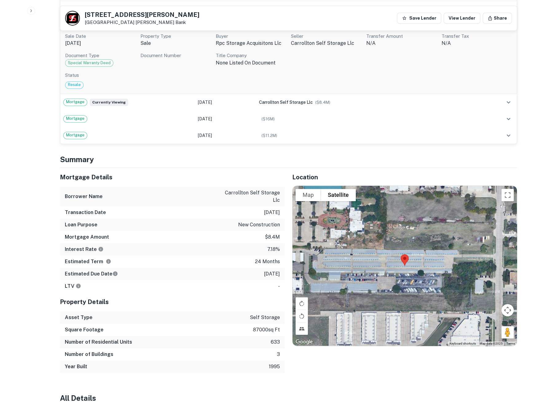 The width and height of the screenshot is (546, 402). Describe the element at coordinates (109, 102) in the screenshot. I see `span: Currently viewing` at that location.